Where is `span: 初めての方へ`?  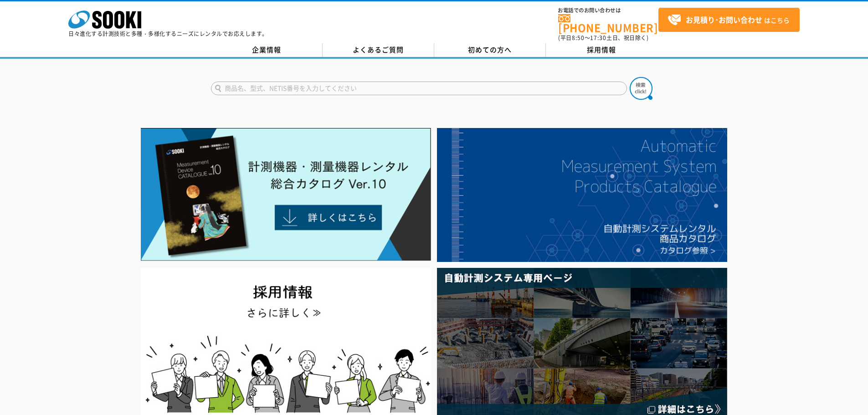
span: 初めての方へ is located at coordinates (490, 50).